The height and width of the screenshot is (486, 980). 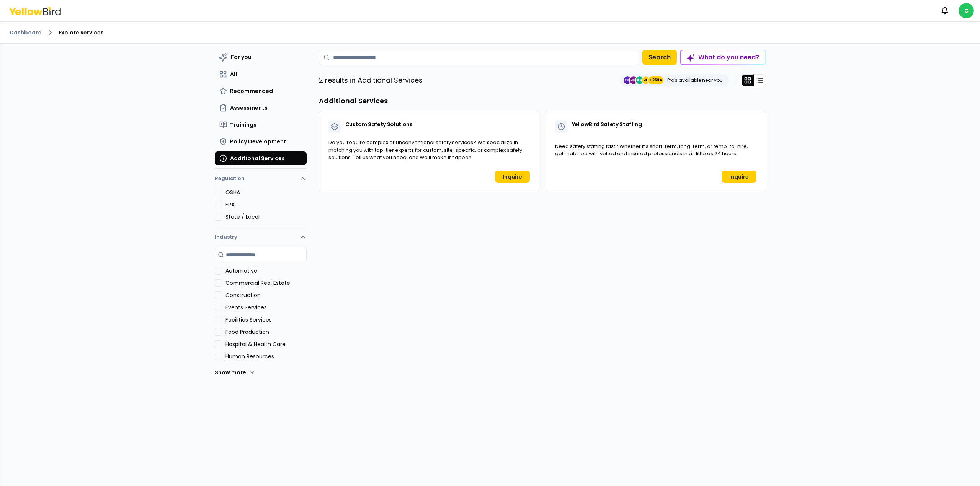 What do you see at coordinates (694, 80) in the screenshot?
I see `p: Pro's available near you` at bounding box center [694, 80].